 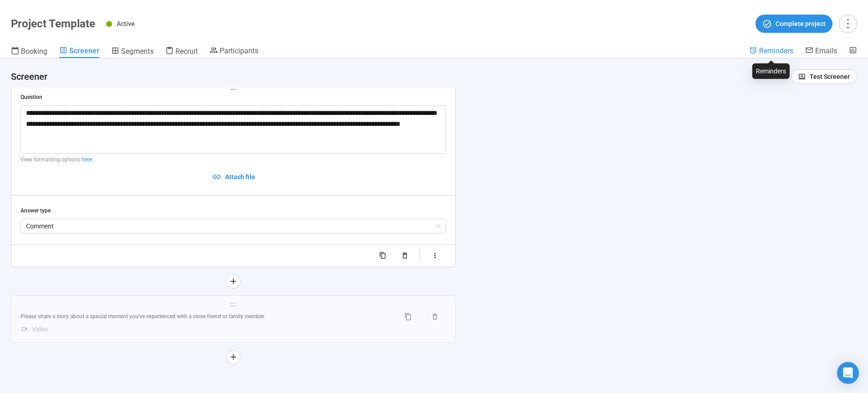 What do you see at coordinates (831, 77) in the screenshot?
I see `span: Test Screener` at bounding box center [831, 77].